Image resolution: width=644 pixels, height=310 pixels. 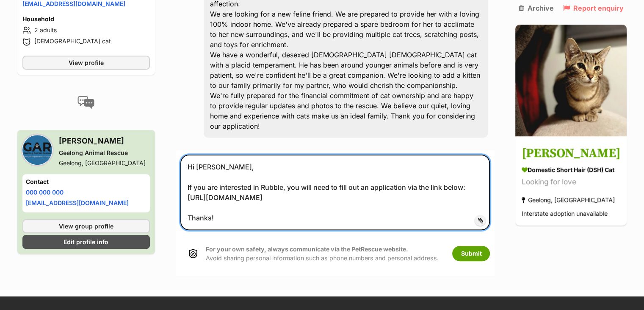 What do you see at coordinates (87, 62) in the screenshot?
I see `a: View profile` at bounding box center [87, 62].